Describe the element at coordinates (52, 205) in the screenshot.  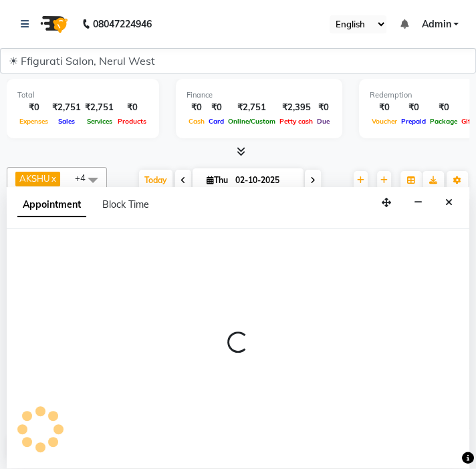
I see `span: Appointment` at that location.